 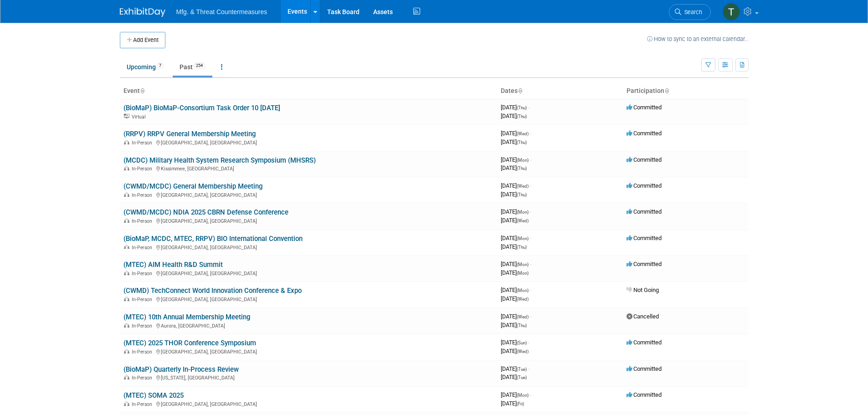 I want to click on span: 254, so click(x=199, y=66).